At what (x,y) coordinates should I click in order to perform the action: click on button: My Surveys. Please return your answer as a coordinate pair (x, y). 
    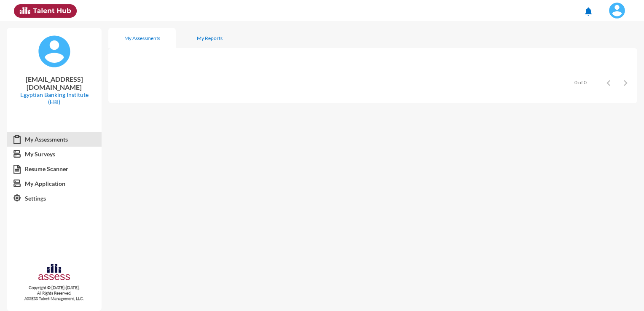
    Looking at the image, I should click on (54, 154).